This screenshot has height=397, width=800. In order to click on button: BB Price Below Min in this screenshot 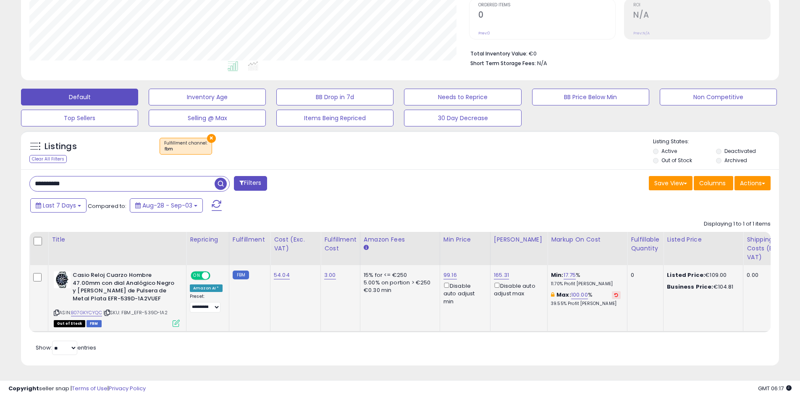, I will do `click(591, 97)`.